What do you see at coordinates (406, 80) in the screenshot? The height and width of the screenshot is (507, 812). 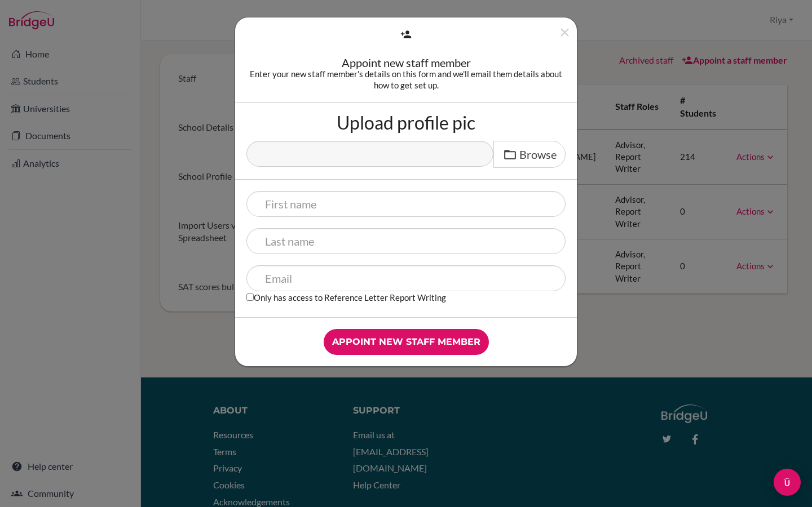 I see `div: Enter your new staff member's details on this form and we'll email them details about how to get ...` at bounding box center [406, 80].